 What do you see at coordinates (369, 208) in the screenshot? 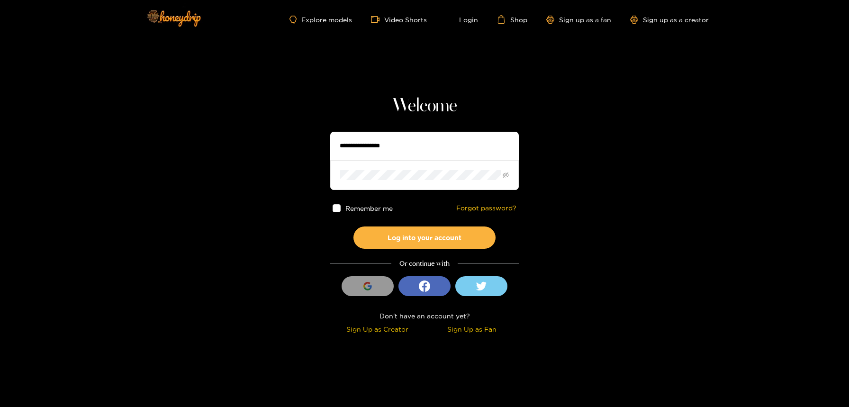
I see `span: Remember me` at bounding box center [369, 208].